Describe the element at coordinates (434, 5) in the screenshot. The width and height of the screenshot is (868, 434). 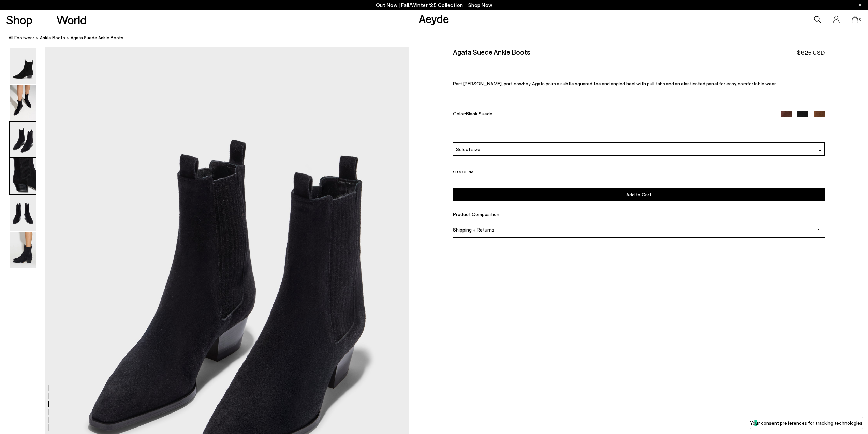
I see `p: Out Now | Fall/Winter ‘25 Collection` at that location.